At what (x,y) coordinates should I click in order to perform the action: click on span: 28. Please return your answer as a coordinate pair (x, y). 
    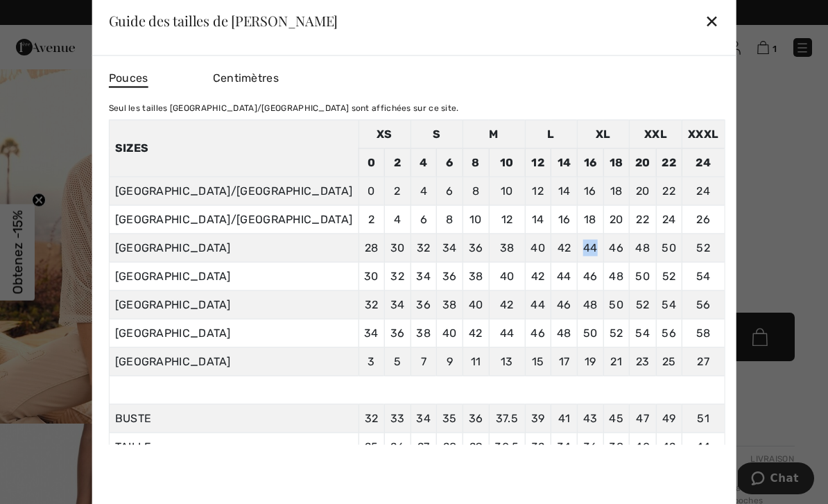
    Looking at the image, I should click on (450, 446).